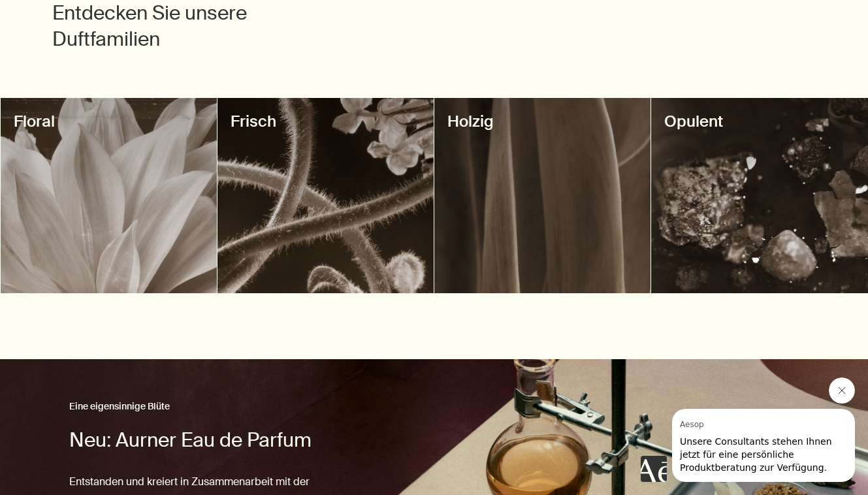  Describe the element at coordinates (542, 196) in the screenshot. I see `a: decorativeHolzig` at that location.